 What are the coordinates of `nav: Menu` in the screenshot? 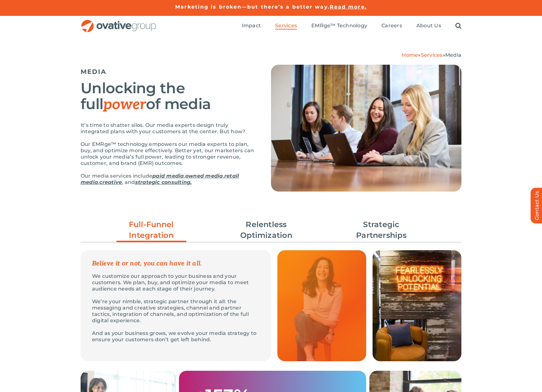 It's located at (352, 26).